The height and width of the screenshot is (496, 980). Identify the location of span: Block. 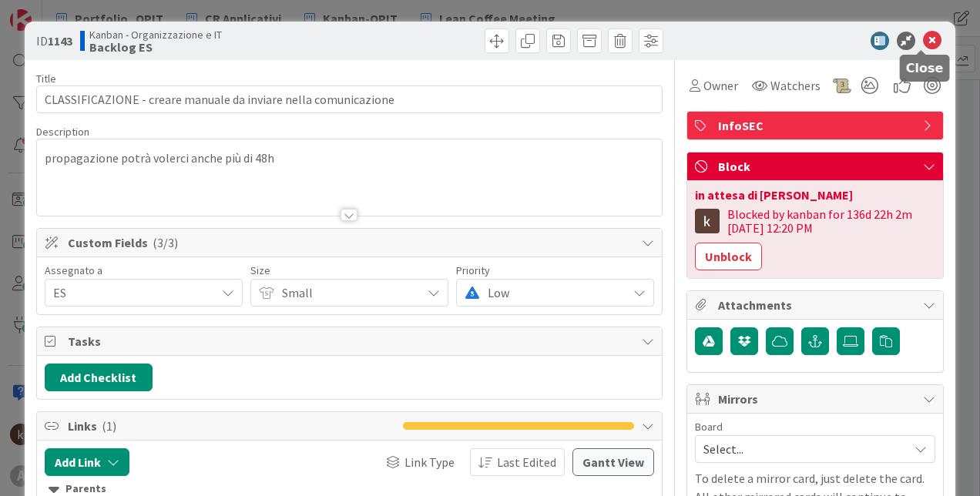
(816, 167).